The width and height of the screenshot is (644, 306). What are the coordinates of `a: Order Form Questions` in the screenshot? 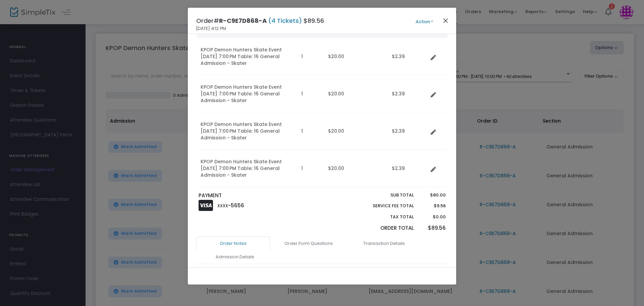 It's located at (309, 243).